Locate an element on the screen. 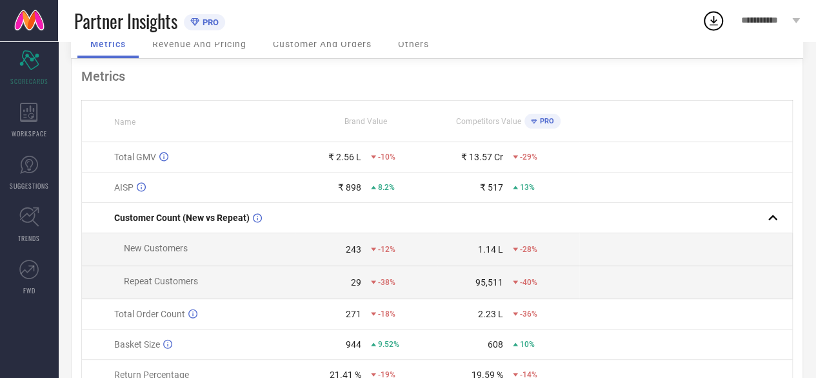 The height and width of the screenshot is (378, 816). span: Others is located at coordinates (414, 44).